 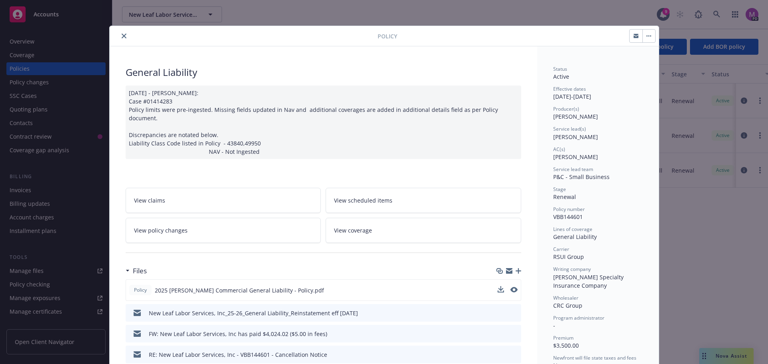 I want to click on a: View policy changes, so click(x=223, y=230).